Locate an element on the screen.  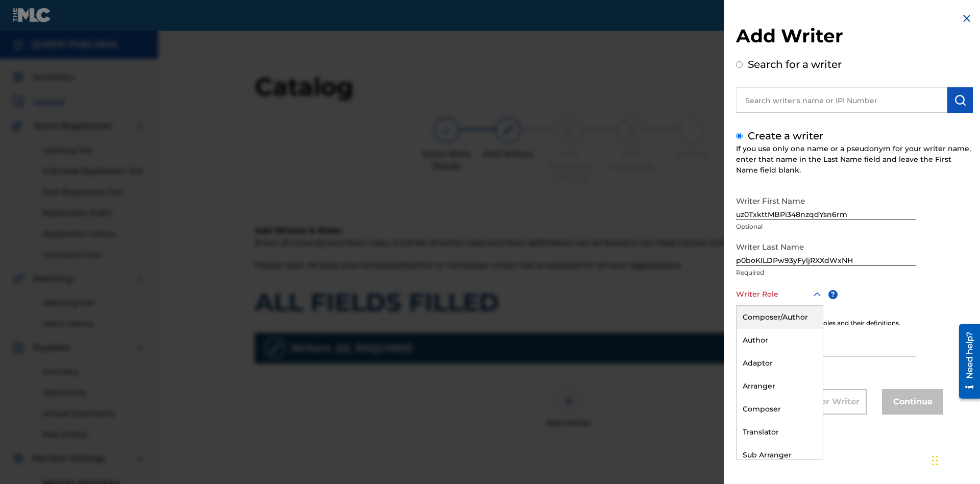
div: If you use only one name or a pseudonym for your writer name, enter that name in the Last Name fi... is located at coordinates (855, 160).